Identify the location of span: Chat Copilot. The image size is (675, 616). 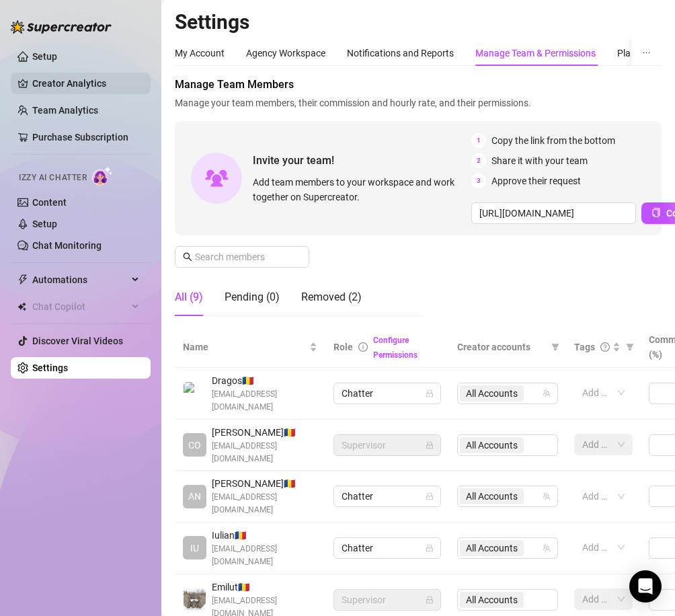
(80, 307).